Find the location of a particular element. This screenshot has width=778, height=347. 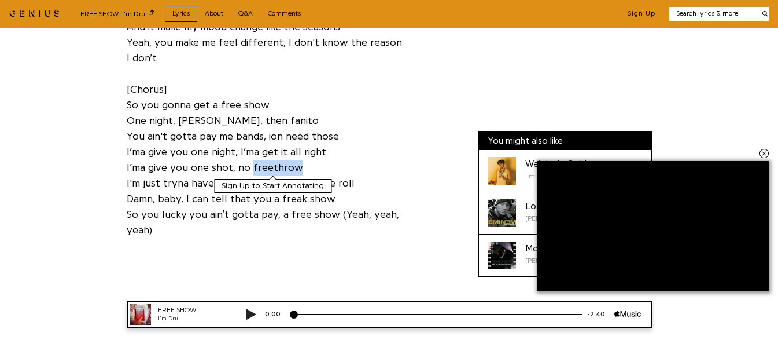

a: Comments is located at coordinates (284, 13).